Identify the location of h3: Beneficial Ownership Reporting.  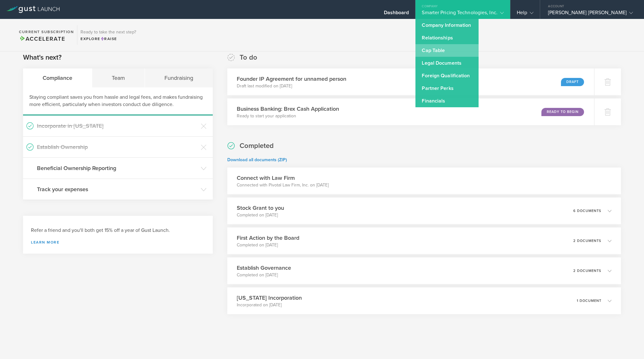
(117, 168).